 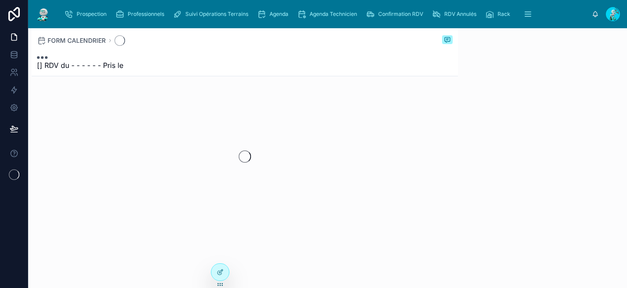 I want to click on a: RDV Annulés, so click(x=456, y=14).